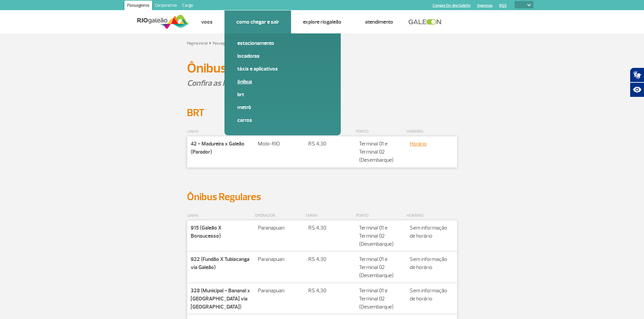 Image resolution: width=644 pixels, height=319 pixels. What do you see at coordinates (485, 5) in the screenshot?
I see `a: Imprensa` at bounding box center [485, 5].